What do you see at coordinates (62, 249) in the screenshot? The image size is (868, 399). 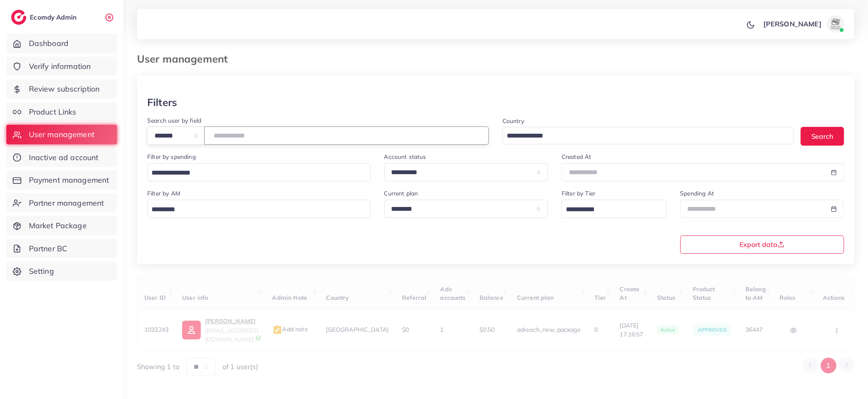 I see `a: Partner BC` at bounding box center [62, 249].